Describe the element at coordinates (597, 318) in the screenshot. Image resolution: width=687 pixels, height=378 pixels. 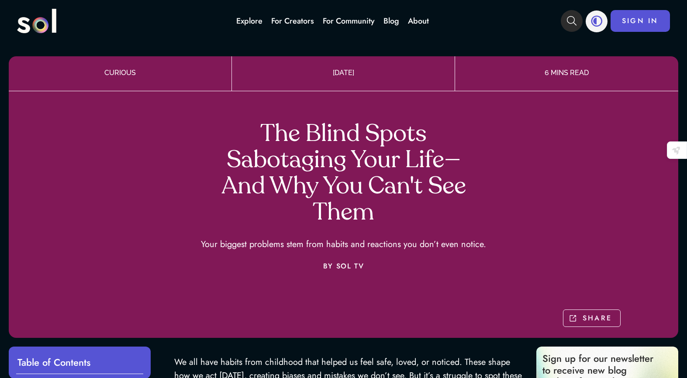
I see `p: SHARE` at that location.